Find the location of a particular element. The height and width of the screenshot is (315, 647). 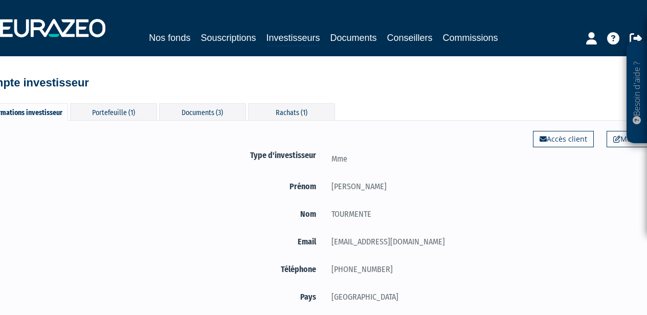

a: Investisseurs is located at coordinates (292, 38).